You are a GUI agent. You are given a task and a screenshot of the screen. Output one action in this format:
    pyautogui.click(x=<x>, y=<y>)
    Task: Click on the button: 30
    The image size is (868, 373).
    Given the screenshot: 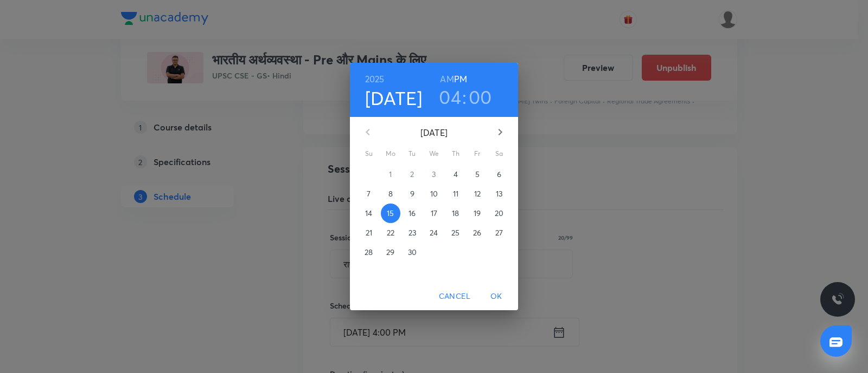 What is the action you would take?
    pyautogui.click(x=412, y=253)
    